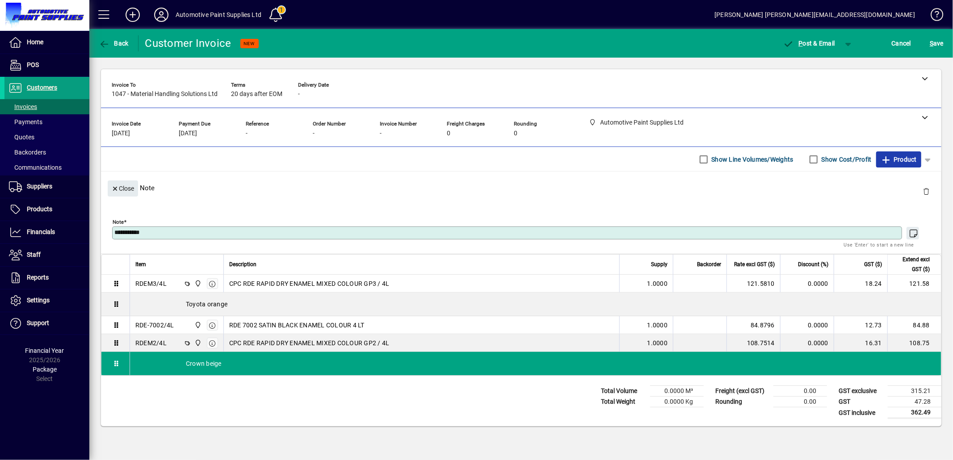 The height and width of the screenshot is (460, 953). I want to click on td: Rounding, so click(742, 402).